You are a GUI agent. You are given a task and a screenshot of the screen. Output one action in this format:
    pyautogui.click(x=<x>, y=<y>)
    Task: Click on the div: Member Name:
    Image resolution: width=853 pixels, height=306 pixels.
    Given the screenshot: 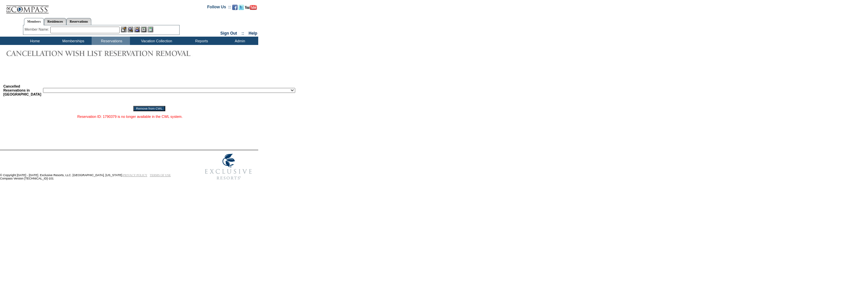 What is the action you would take?
    pyautogui.click(x=37, y=29)
    